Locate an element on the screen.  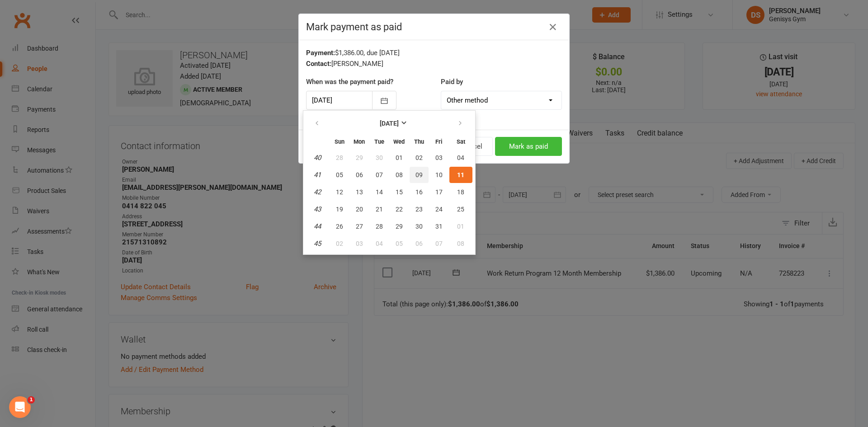
span: 27 is located at coordinates (360, 227).